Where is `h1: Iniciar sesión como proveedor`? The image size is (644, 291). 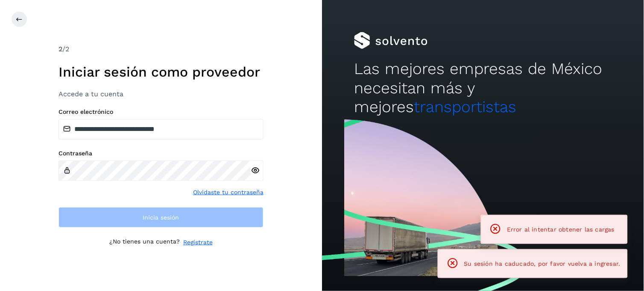 h1: Iniciar sesión como proveedor is located at coordinates (161, 72).